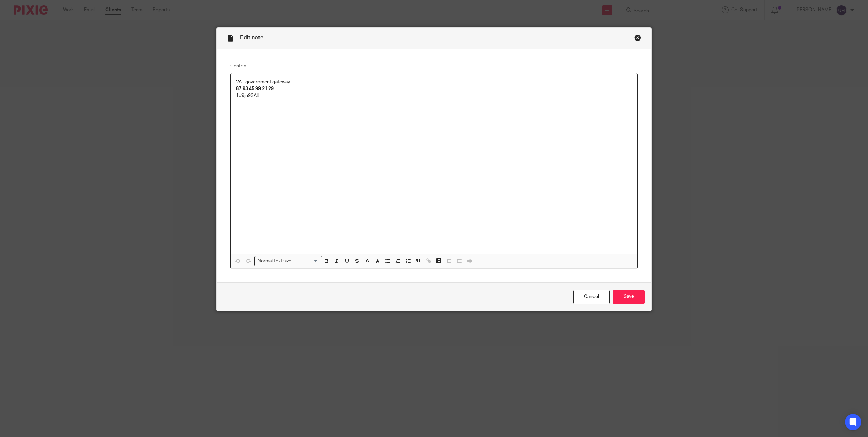 Image resolution: width=868 pixels, height=437 pixels. Describe the element at coordinates (251, 38) in the screenshot. I see `span: Edit note` at that location.